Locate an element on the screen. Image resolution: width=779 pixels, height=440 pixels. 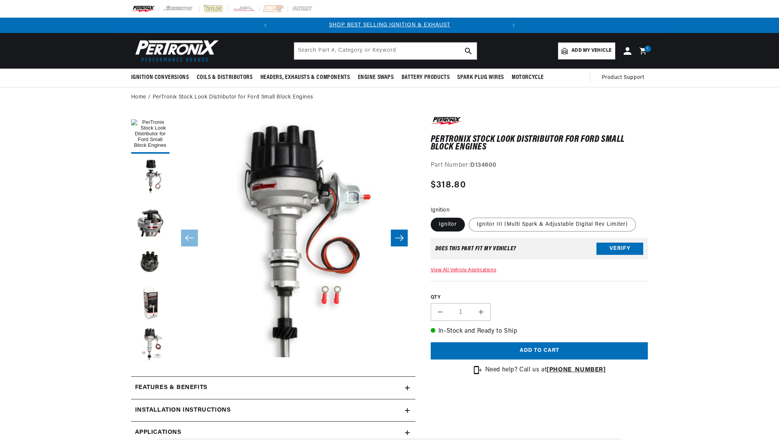
button: search button is located at coordinates (468, 51).